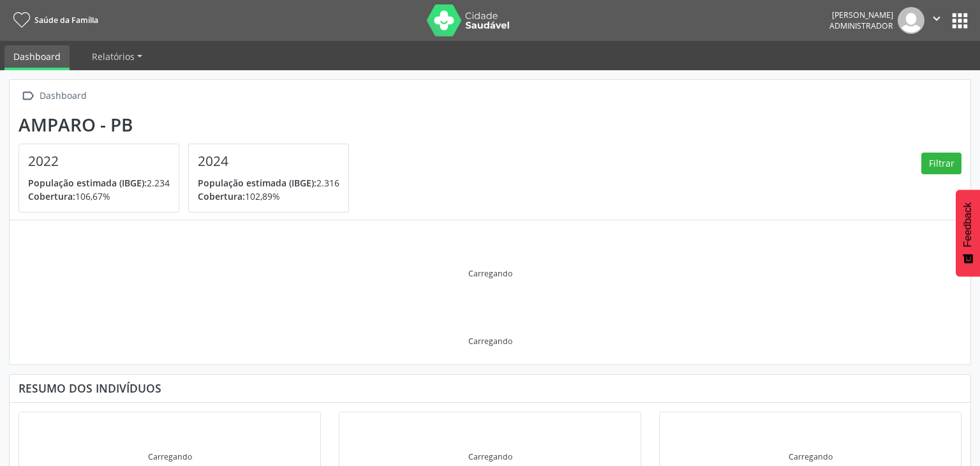 The width and height of the screenshot is (980, 466). Describe the element at coordinates (861, 26) in the screenshot. I see `span: Administrador` at that location.